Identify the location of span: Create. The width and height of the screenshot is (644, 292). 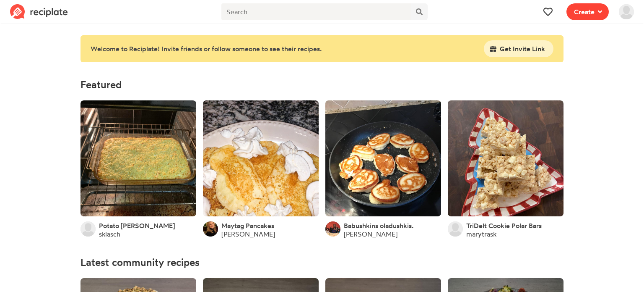
(584, 12).